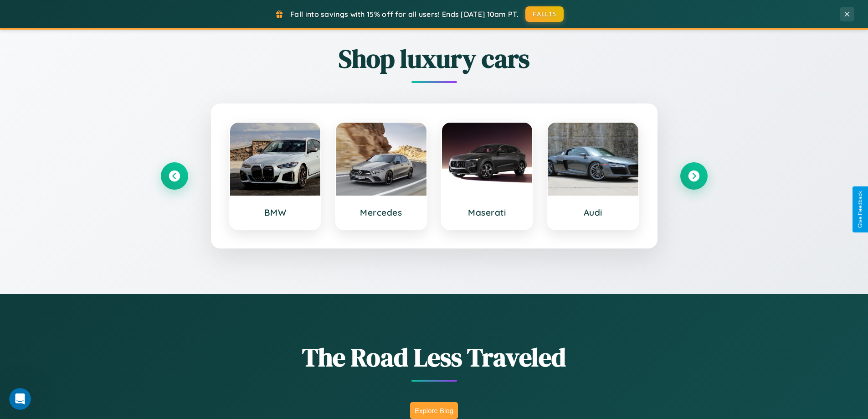  I want to click on h1: The Road Less Traveled, so click(434, 357).